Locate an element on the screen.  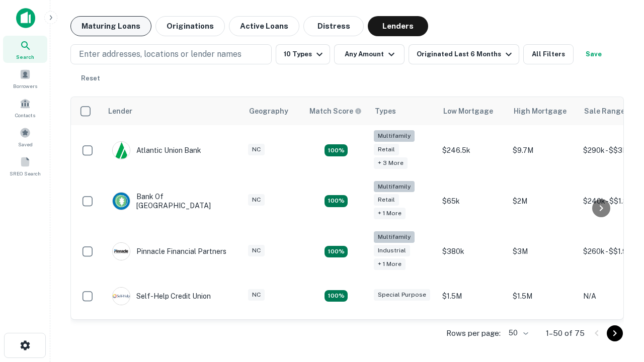
div: High Mortgage is located at coordinates (540, 111).